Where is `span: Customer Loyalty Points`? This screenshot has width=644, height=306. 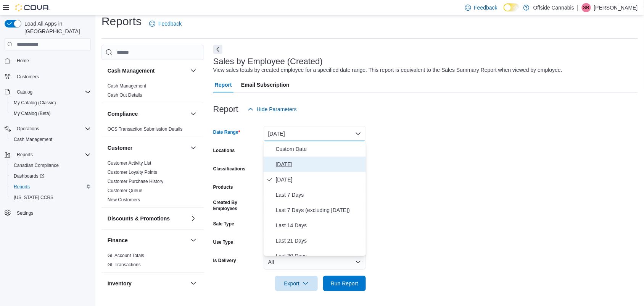
span: Customer Loyalty Points is located at coordinates (132, 172).